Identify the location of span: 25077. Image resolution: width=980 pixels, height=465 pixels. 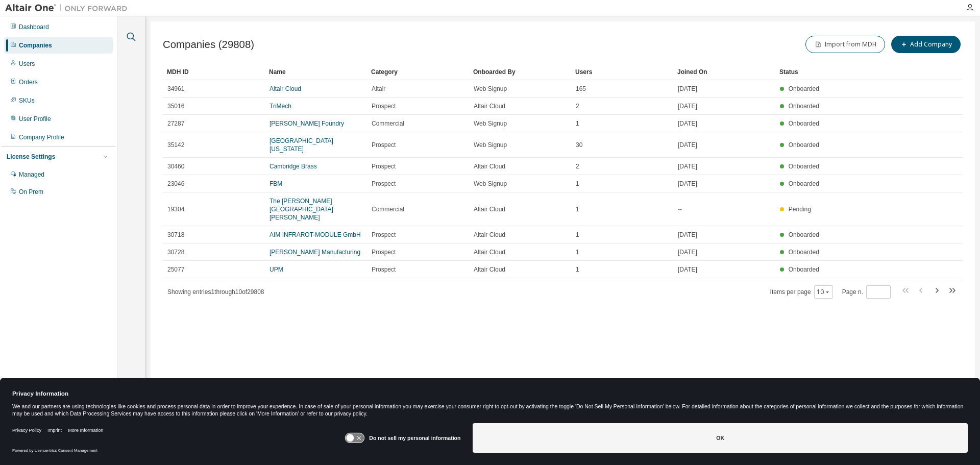
(176, 270).